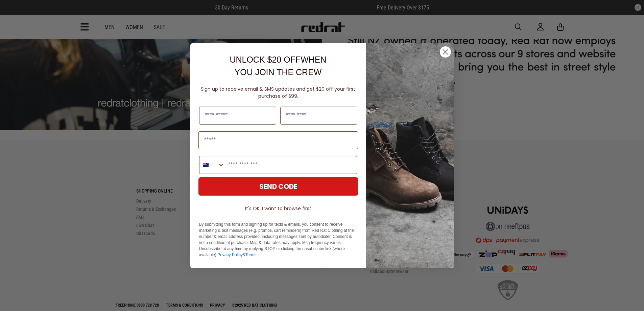 This screenshot has height=311, width=644. I want to click on img: New Zealand, so click(206, 165).